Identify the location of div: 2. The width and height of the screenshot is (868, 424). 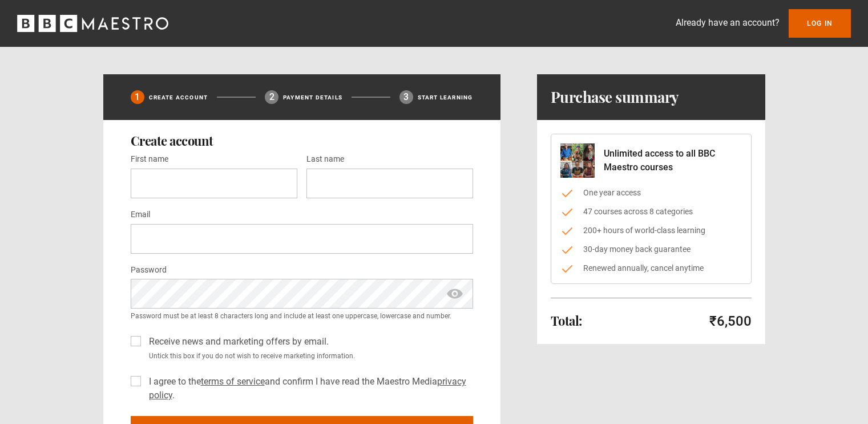
(271, 97).